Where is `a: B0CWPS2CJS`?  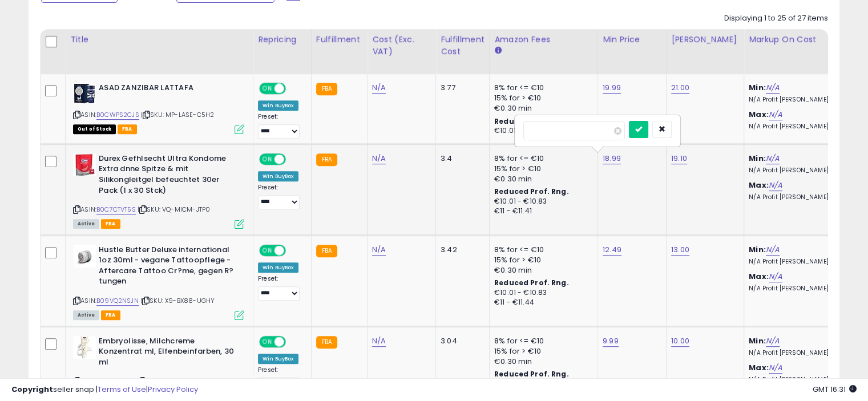
a: B0CWPS2CJS is located at coordinates (118, 115).